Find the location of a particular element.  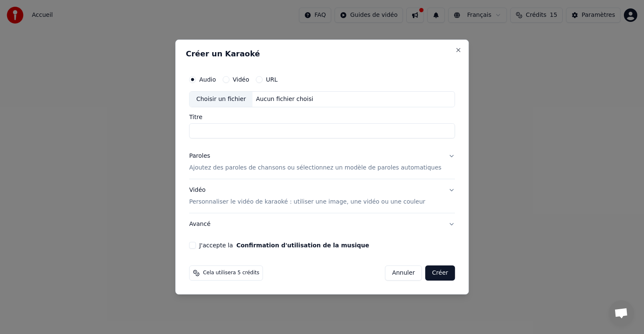

label: Titre is located at coordinates (322, 117).